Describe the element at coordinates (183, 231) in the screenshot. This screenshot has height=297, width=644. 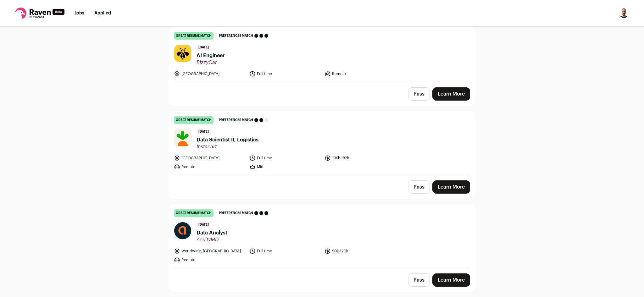
I see `img: 6a3f8b00c9ace6aa04ca9e9b2547dd6829cf998d61d14a71eaa88e3b2ade6fa3.jpg` at that location.